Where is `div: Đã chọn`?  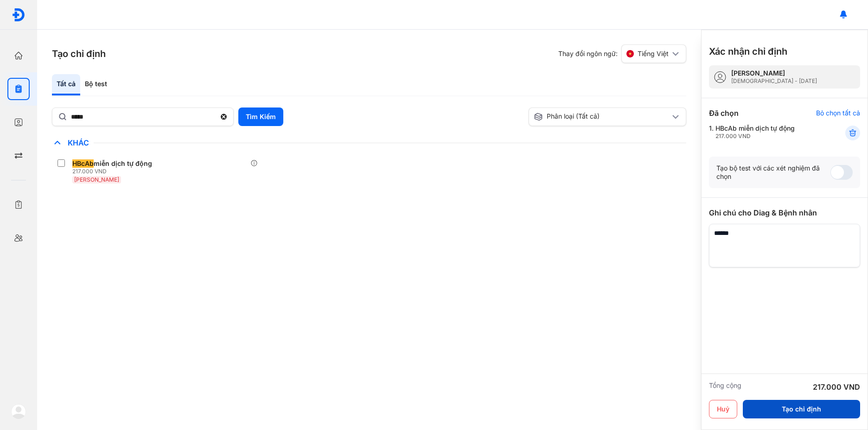 div: Đã chọn is located at coordinates (724, 113).